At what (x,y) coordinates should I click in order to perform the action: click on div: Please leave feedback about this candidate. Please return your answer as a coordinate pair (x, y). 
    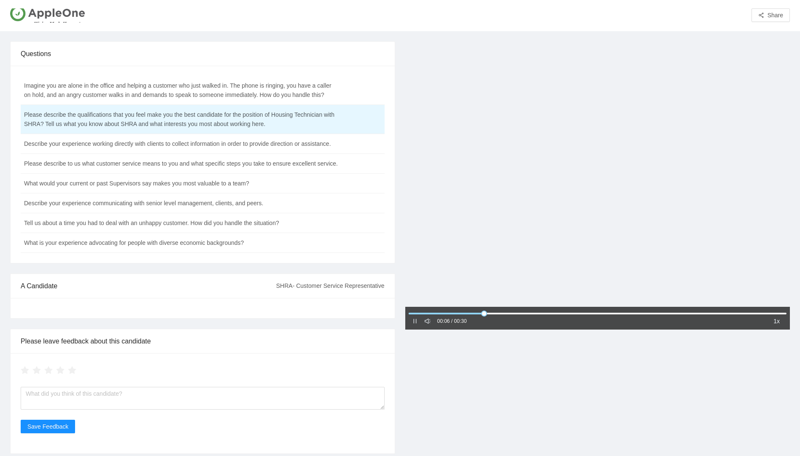
    Looking at the image, I should click on (202, 341).